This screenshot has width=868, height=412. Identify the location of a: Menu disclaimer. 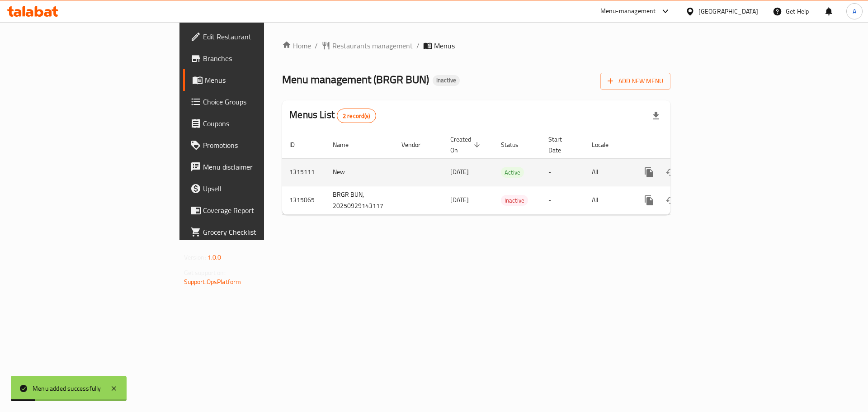
(253, 167).